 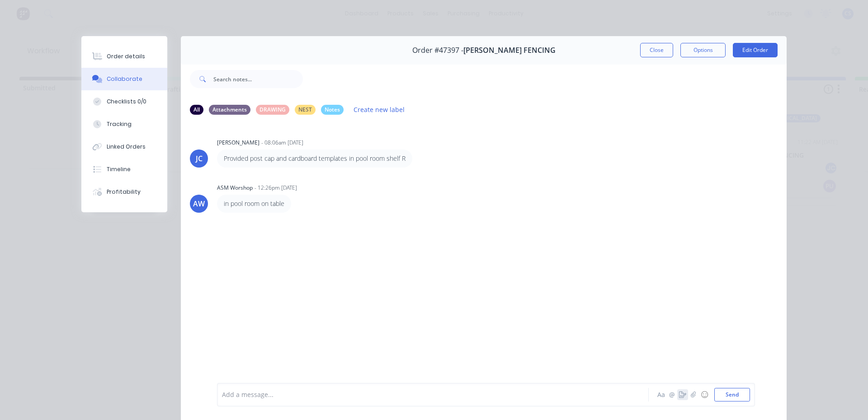 I want to click on button: Tracking, so click(x=125, y=124).